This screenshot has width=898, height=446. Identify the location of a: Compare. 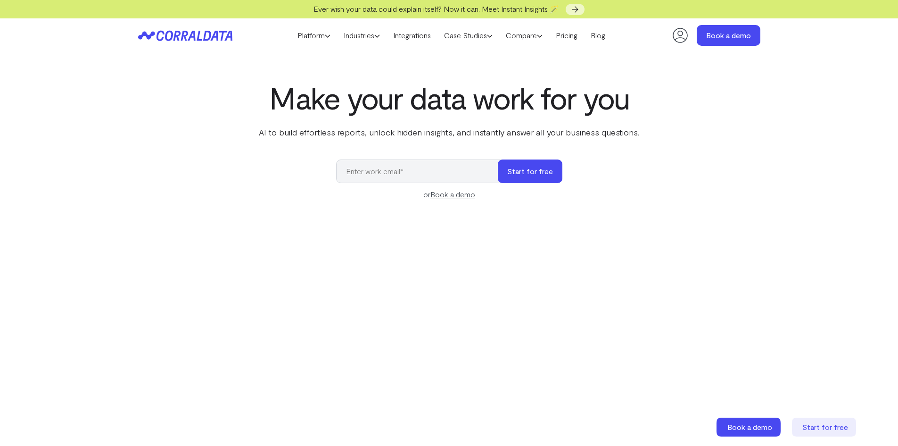
(524, 35).